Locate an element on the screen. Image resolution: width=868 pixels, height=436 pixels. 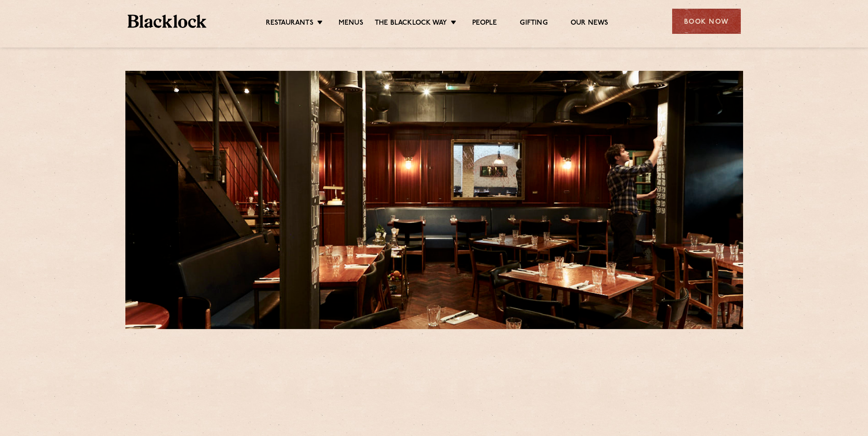
a: People is located at coordinates (484, 24).